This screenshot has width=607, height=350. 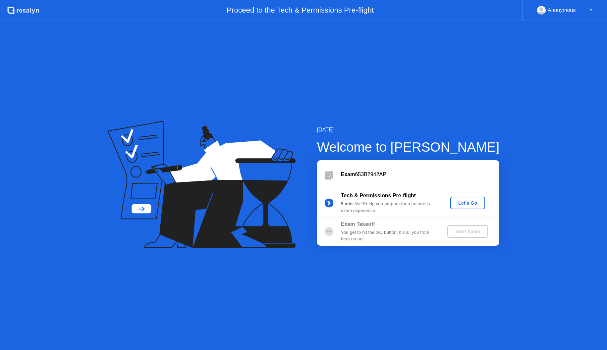 I want to click on b: Exam, so click(x=348, y=174).